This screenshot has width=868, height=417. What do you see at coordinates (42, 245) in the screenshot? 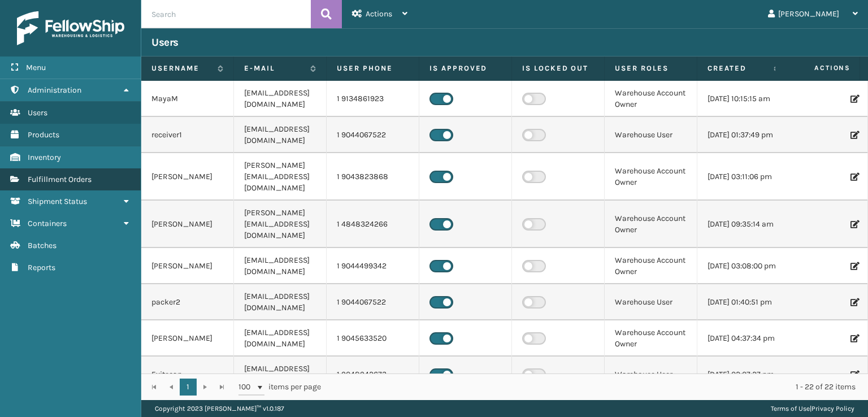
I see `span: Batches` at bounding box center [42, 245].